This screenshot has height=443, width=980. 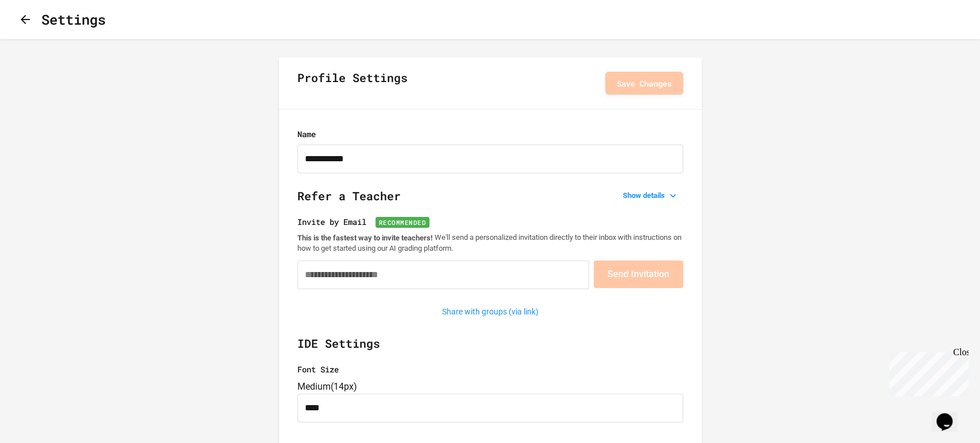 I want to click on h1: Settings, so click(x=74, y=19).